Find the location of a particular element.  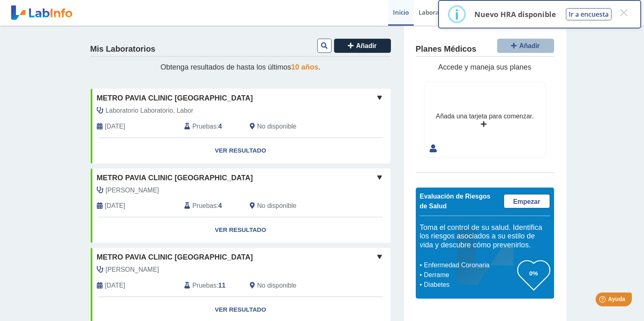

span: Laboratorio Laboratorio, Labor is located at coordinates (150, 110).